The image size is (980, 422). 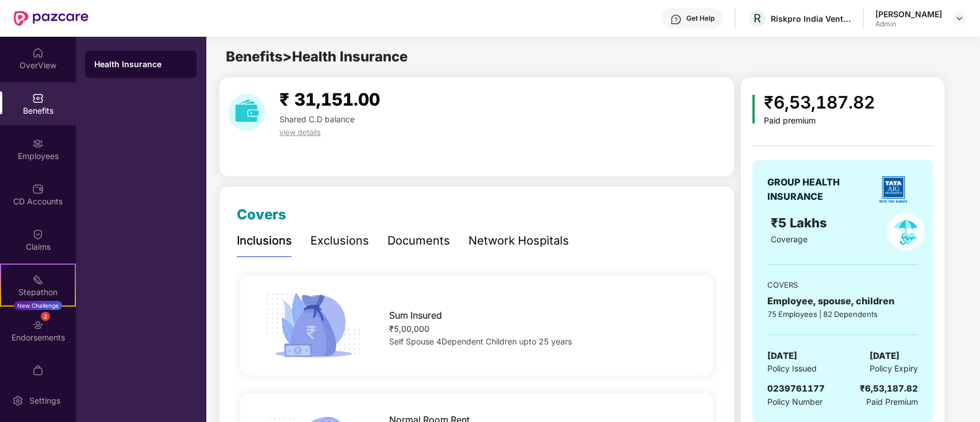 I want to click on span: Policy Issued, so click(x=792, y=369).